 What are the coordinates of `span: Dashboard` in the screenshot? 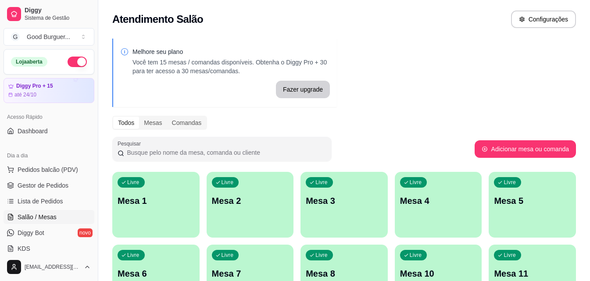 It's located at (32, 131).